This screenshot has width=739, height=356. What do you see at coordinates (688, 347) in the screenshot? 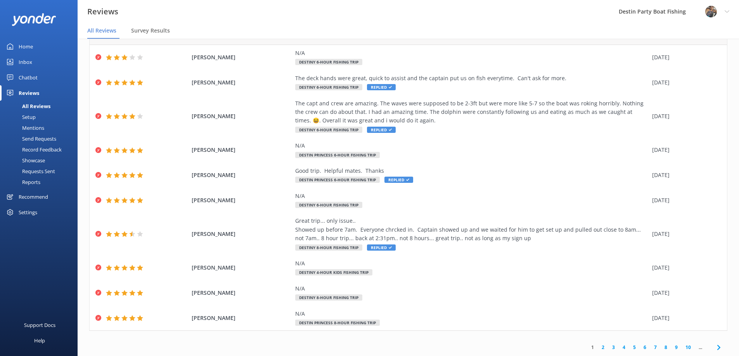
I see `a: 10` at bounding box center [688, 347].